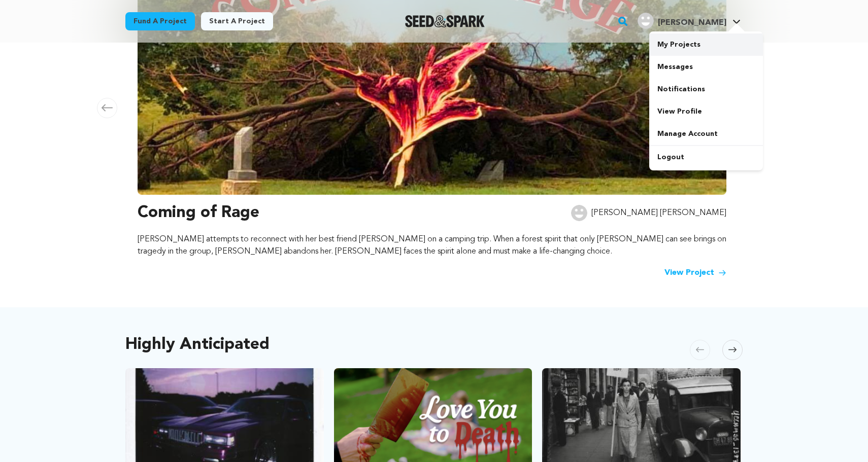 This screenshot has height=462, width=868. I want to click on a: My Projects, so click(706, 45).